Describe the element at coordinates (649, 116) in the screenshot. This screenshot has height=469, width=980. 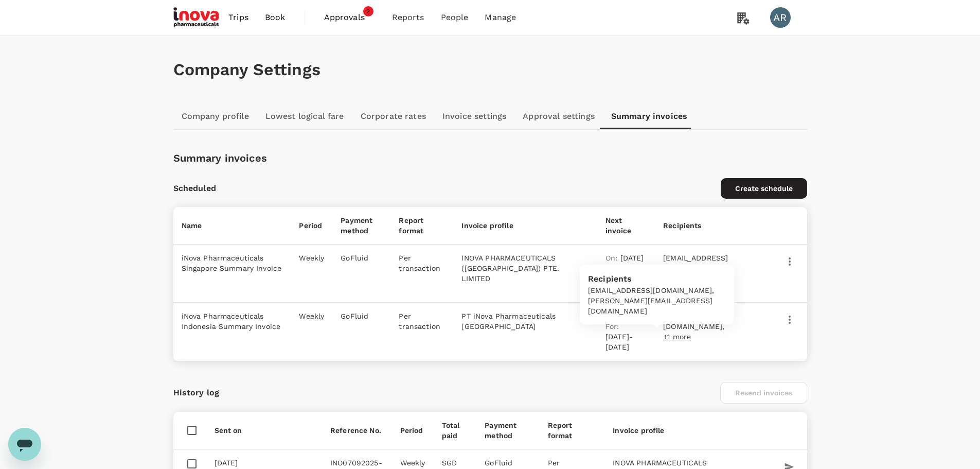
I see `a: Summary invoices` at that location.